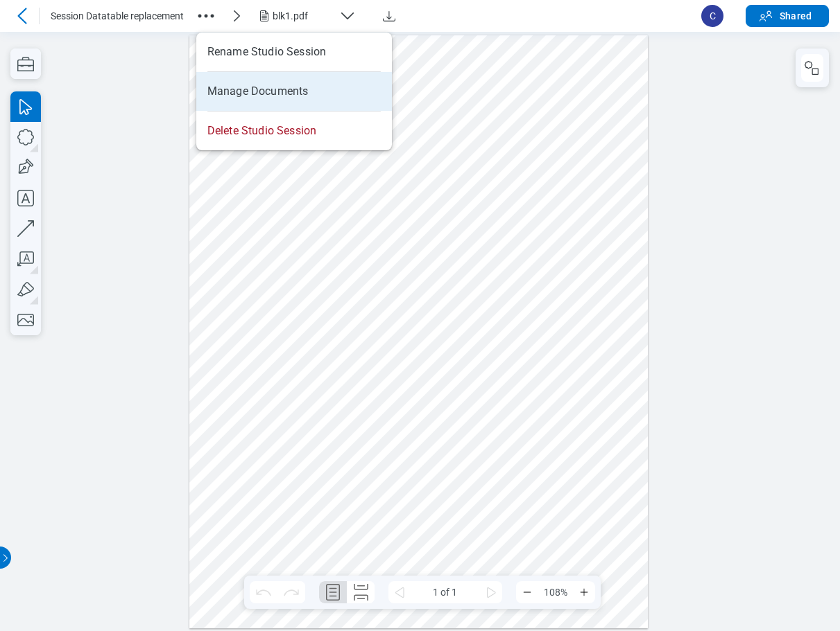 This screenshot has width=840, height=631. I want to click on button: Continuous Page Layout, so click(360, 592).